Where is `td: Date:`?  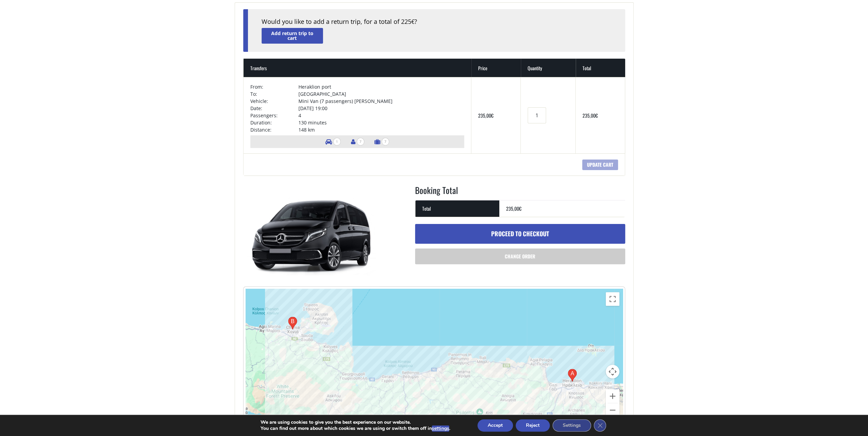
td: Date: is located at coordinates (274, 108).